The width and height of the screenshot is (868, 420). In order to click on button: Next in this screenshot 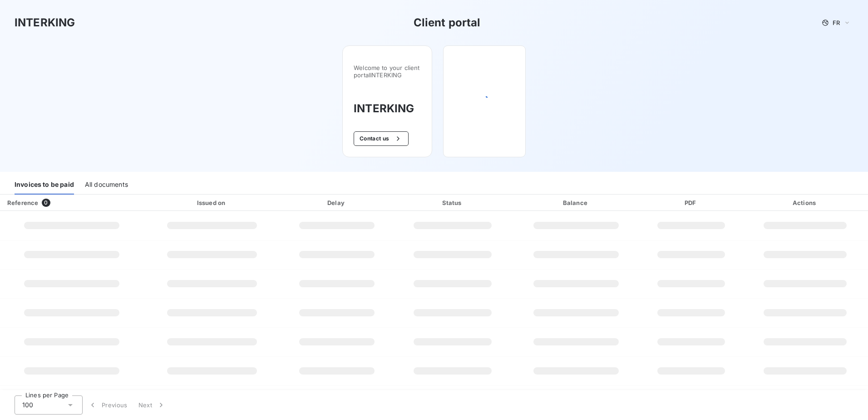, I will do `click(152, 405)`.